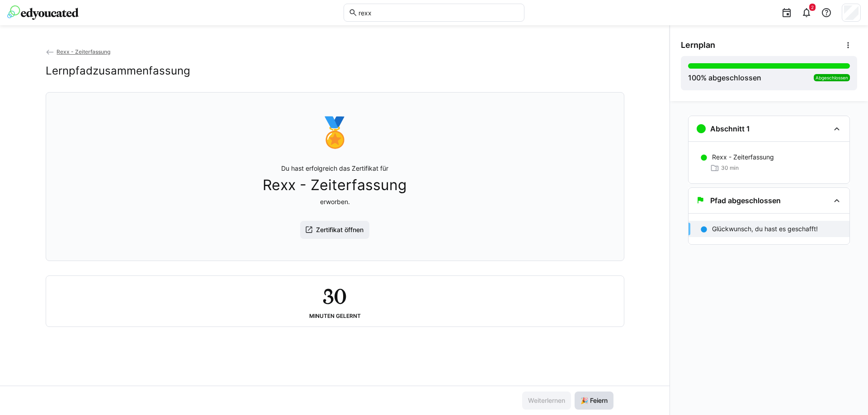  What do you see at coordinates (765, 229) in the screenshot?
I see `p: Glückwunsch, du hast es geschafft!` at bounding box center [765, 229].